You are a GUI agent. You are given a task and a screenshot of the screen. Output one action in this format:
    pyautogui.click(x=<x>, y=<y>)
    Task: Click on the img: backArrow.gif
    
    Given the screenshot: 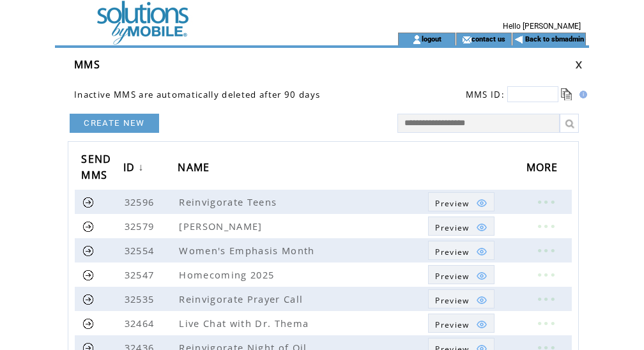 What is the action you would take?
    pyautogui.click(x=519, y=40)
    